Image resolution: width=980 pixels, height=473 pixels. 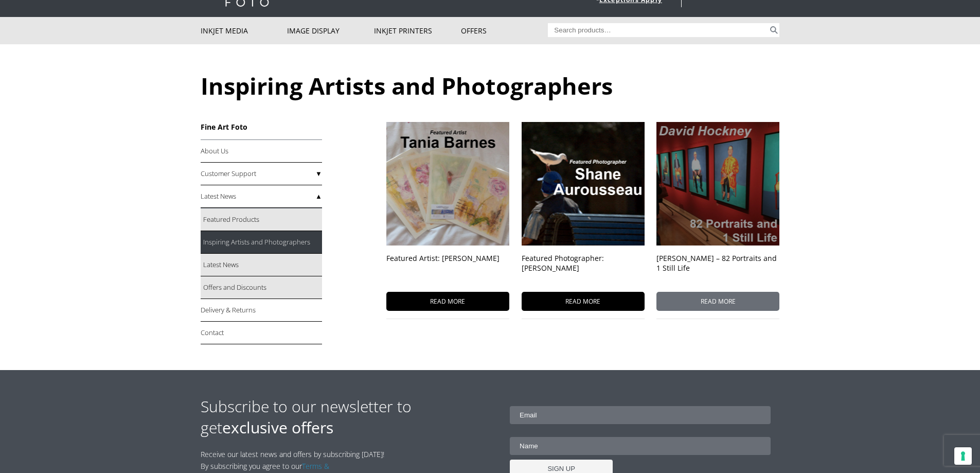 What do you see at coordinates (345, 417) in the screenshot?
I see `h2: Subscribe to our newsletter to get` at bounding box center [345, 417].